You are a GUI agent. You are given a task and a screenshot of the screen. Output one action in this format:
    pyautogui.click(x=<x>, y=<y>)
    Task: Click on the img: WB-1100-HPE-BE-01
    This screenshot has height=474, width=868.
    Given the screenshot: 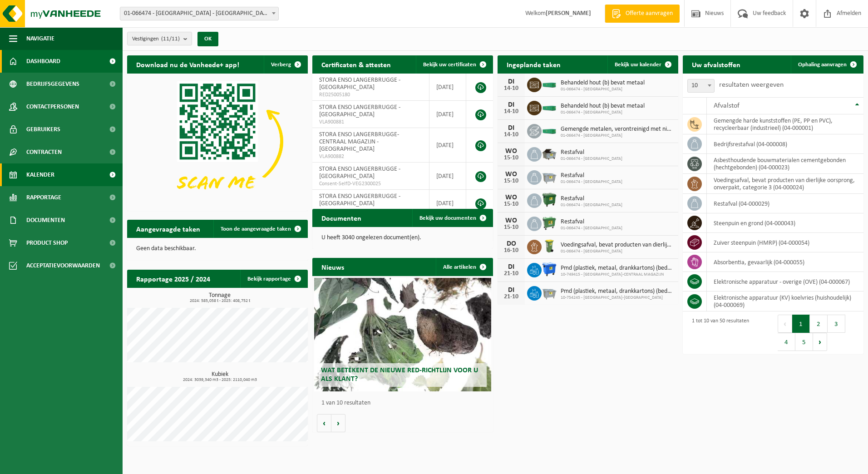 What is the action you would take?
    pyautogui.click(x=550, y=269)
    